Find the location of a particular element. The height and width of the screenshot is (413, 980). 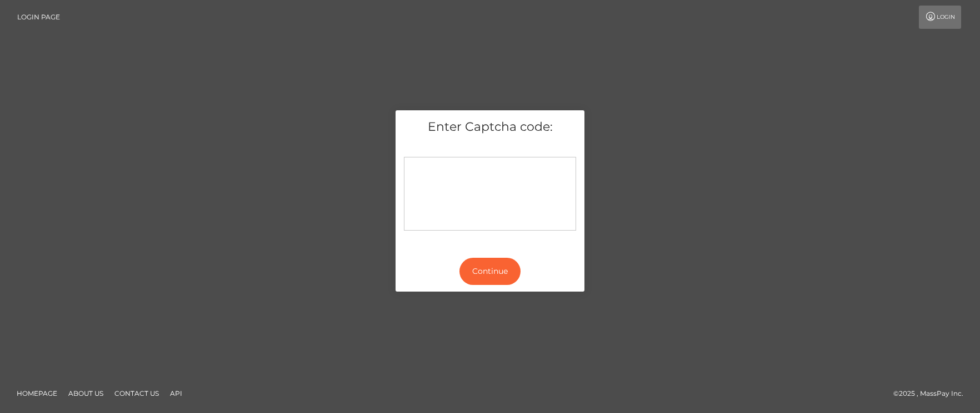

a: About Us is located at coordinates (85, 394).